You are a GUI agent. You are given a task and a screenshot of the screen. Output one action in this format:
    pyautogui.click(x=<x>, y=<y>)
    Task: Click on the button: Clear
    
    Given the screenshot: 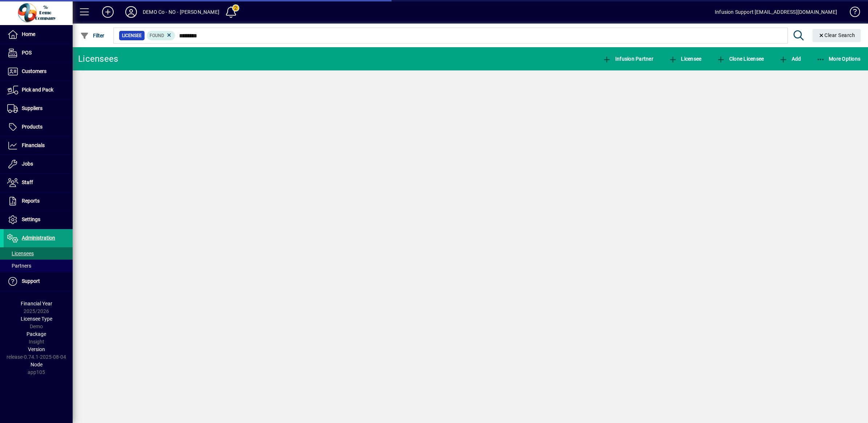 What is the action you would take?
    pyautogui.click(x=836, y=36)
    